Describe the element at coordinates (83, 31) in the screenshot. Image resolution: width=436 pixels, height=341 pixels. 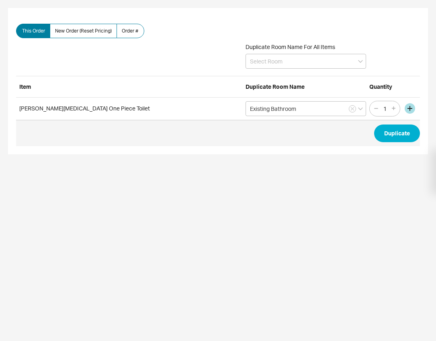
I see `span: New Order (Reset Pricing)` at that location.